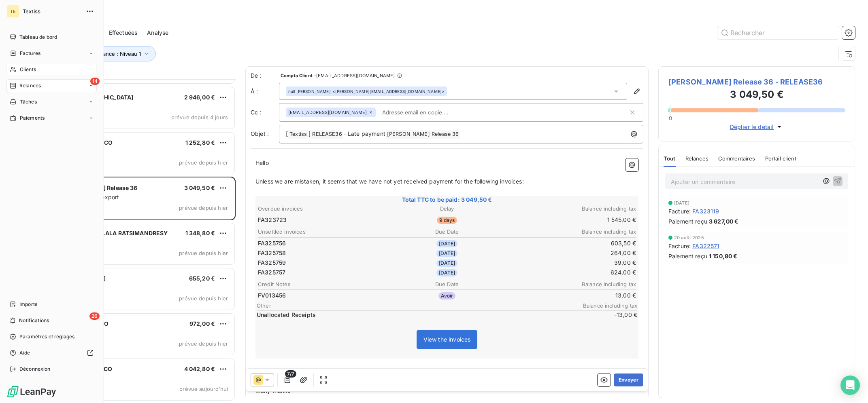 This screenshot has height=403, width=868. What do you see at coordinates (320, 208) in the screenshot?
I see `th: Overdue invoices` at bounding box center [320, 208].